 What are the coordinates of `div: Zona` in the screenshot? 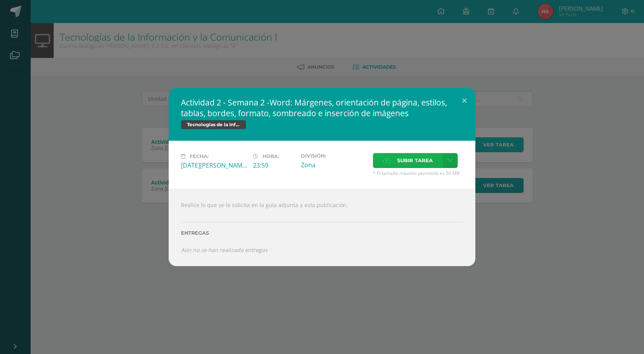 It's located at (334, 165).